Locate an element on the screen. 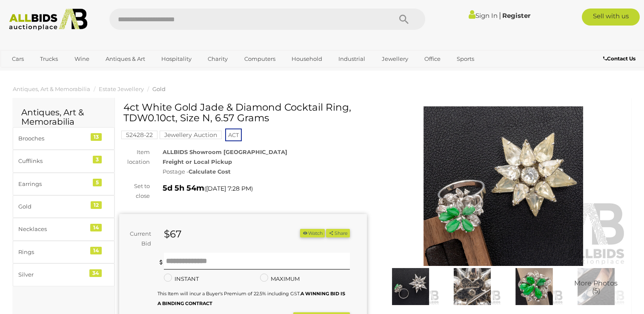 The width and height of the screenshot is (644, 314). small: This Item will incur a Buyer's Premium of 22.5% including GST. is located at coordinates (251, 298).